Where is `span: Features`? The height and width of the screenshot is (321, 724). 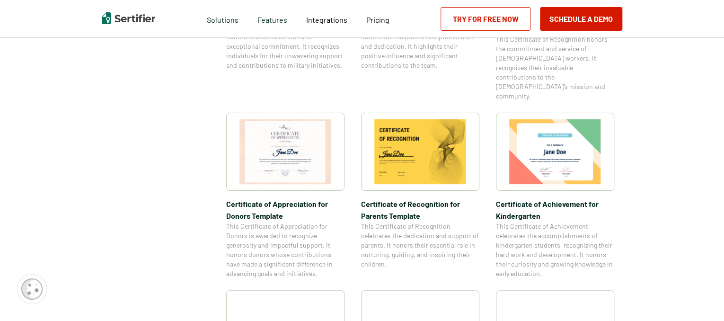
span: Features is located at coordinates (272, 18).